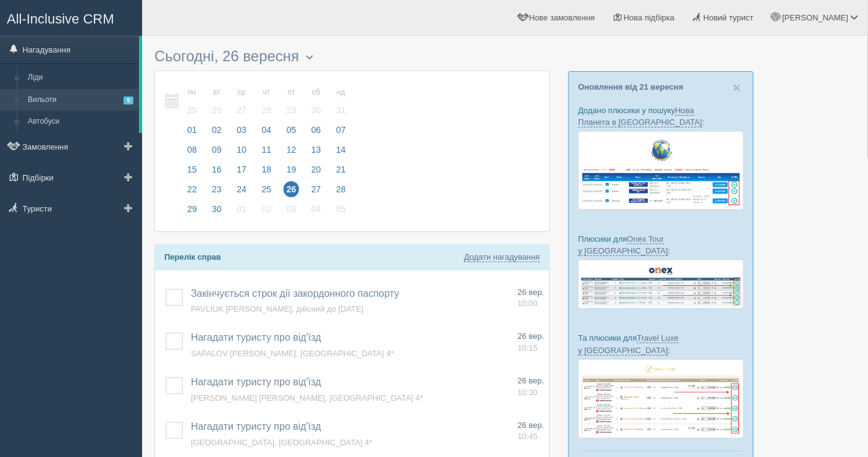  I want to click on span: 16, so click(217, 170).